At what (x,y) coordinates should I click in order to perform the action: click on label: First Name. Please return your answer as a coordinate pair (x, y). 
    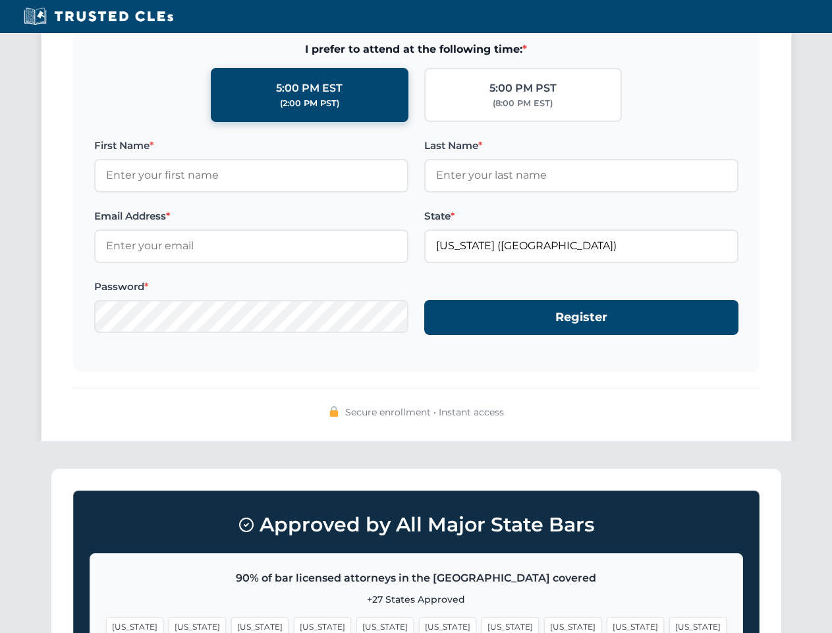
    Looking at the image, I should click on (251, 146).